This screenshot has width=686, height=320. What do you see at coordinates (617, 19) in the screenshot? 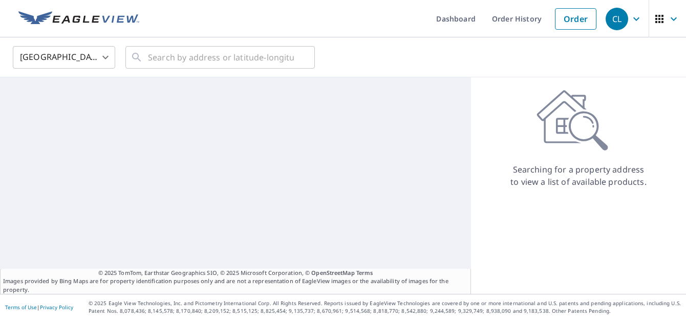
I see `div: CL` at bounding box center [617, 19].